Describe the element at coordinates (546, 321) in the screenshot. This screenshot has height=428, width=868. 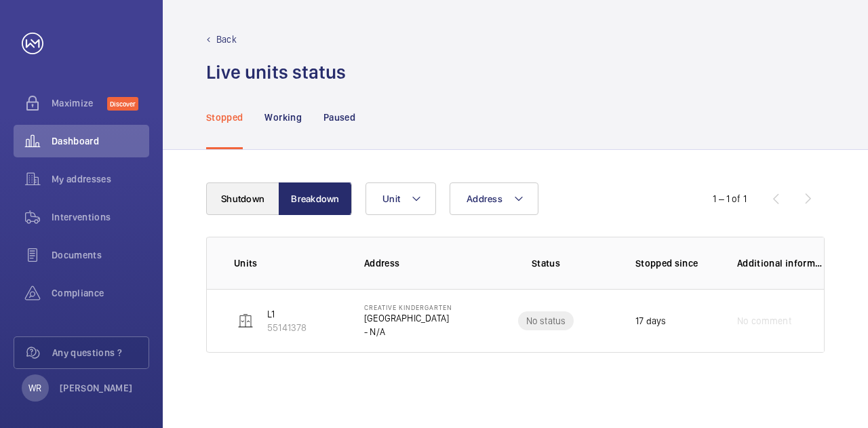
I see `p: No status` at that location.